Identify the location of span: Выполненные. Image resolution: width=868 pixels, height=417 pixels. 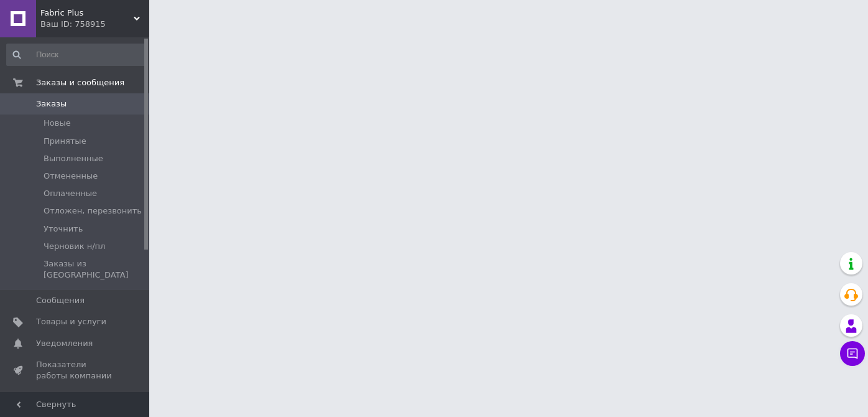
(73, 158).